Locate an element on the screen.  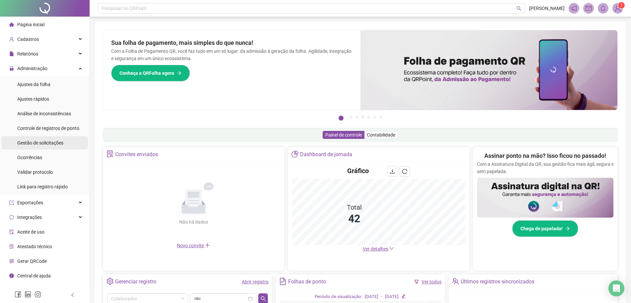
div: Dashboard de jornada is located at coordinates (326, 154).